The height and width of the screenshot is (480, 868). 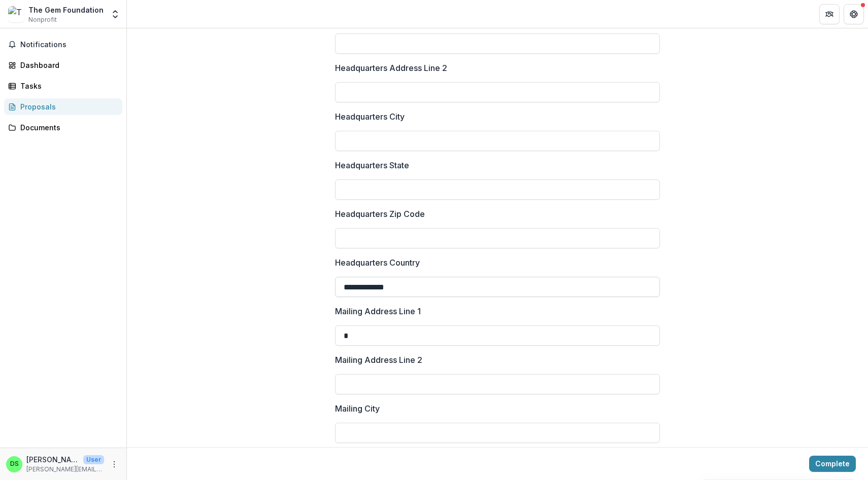 What do you see at coordinates (94, 460) in the screenshot?
I see `p: User` at bounding box center [94, 460].